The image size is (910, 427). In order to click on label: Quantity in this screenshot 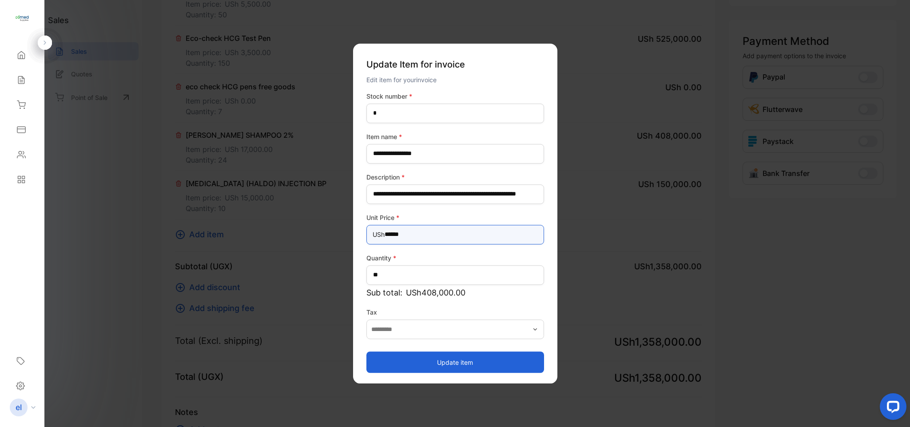, I will do `click(455, 258)`.